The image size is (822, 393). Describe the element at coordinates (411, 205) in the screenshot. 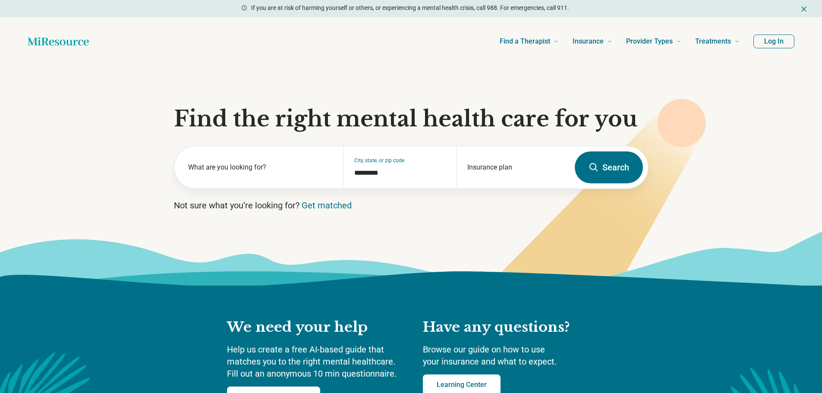

I see `p: Not sure what you’re looking for?` at that location.